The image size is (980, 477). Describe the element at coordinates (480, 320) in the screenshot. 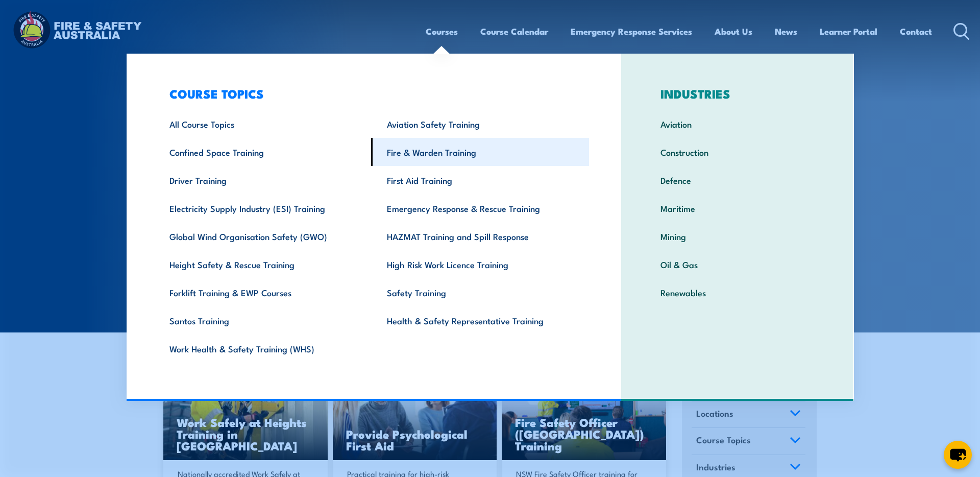

I see `a: Health & Safety Representative Training` at that location.